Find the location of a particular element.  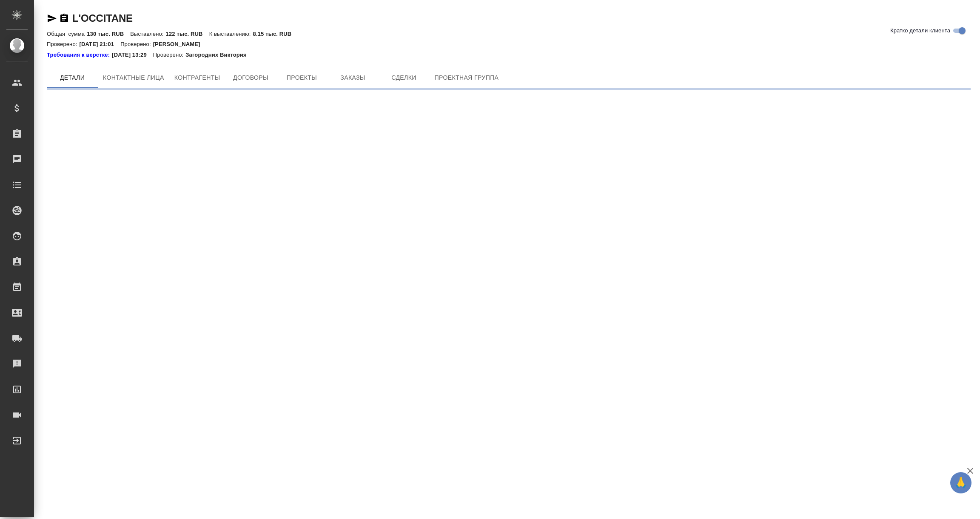

button: Скопировать ссылку для ЯМессенджера is located at coordinates (52, 19).